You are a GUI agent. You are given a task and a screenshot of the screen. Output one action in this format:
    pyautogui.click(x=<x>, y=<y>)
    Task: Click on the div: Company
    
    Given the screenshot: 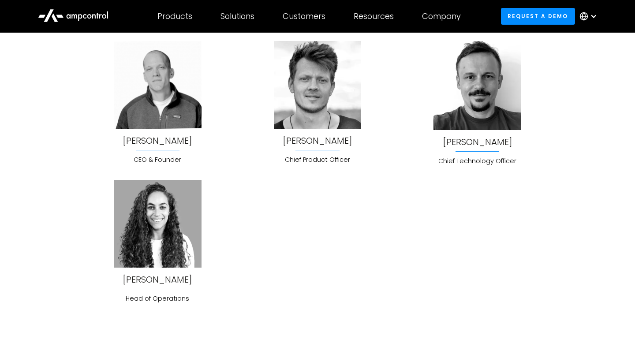 What is the action you would take?
    pyautogui.click(x=441, y=16)
    